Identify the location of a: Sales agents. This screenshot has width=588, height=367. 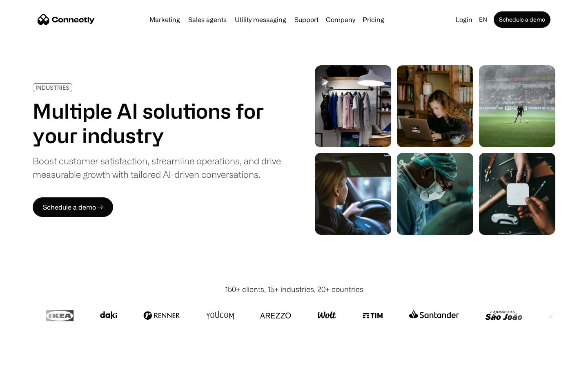
(208, 20).